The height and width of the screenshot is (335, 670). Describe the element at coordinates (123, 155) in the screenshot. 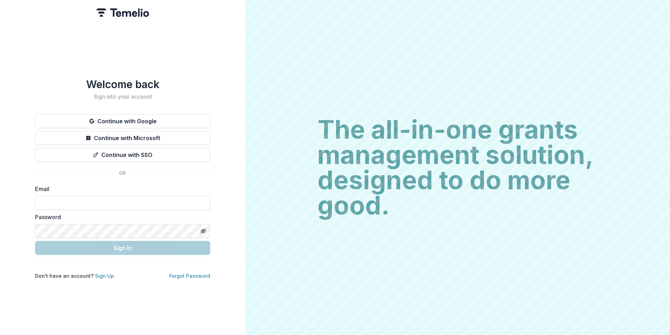

I see `button: Continue with SSO` at that location.